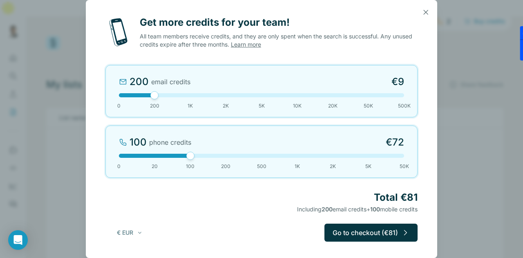 This screenshot has width=523, height=258. Describe the element at coordinates (262, 197) in the screenshot. I see `h2: Total €81` at that location.